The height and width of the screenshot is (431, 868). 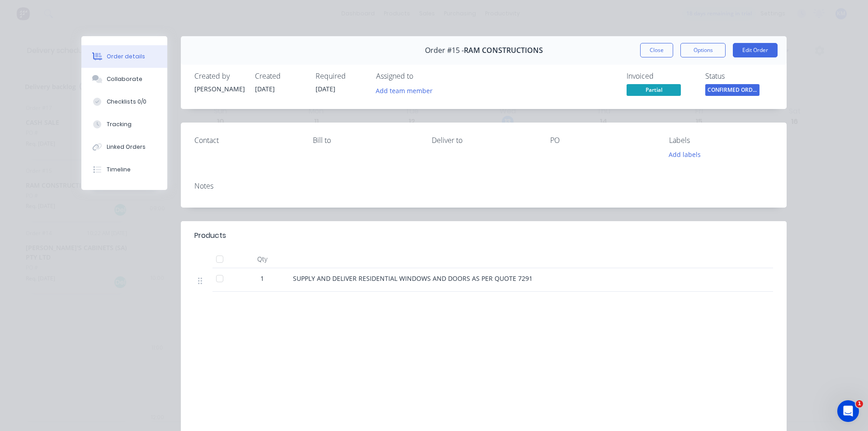 What do you see at coordinates (660, 76) in the screenshot?
I see `div: Invoiced` at bounding box center [660, 76].